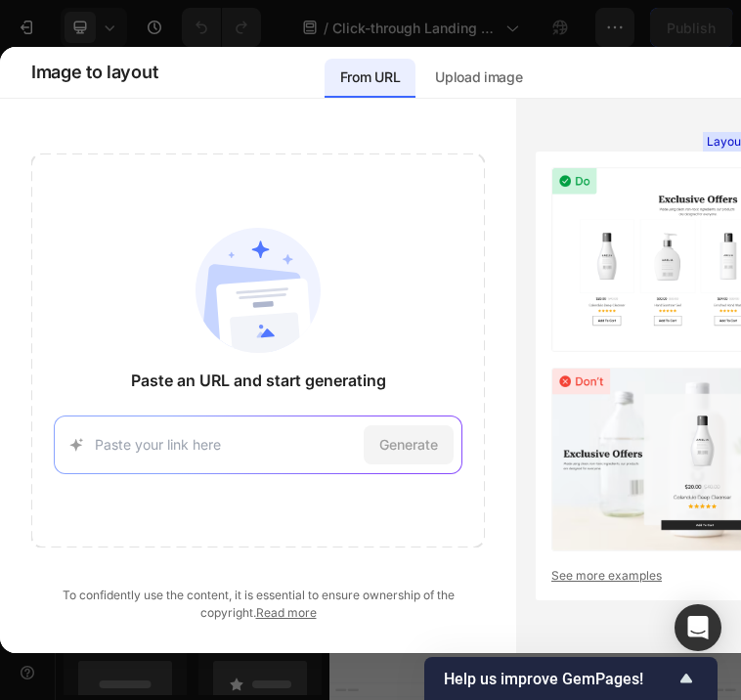 The image size is (741, 700). I want to click on input: Paste your link here, so click(224, 444).